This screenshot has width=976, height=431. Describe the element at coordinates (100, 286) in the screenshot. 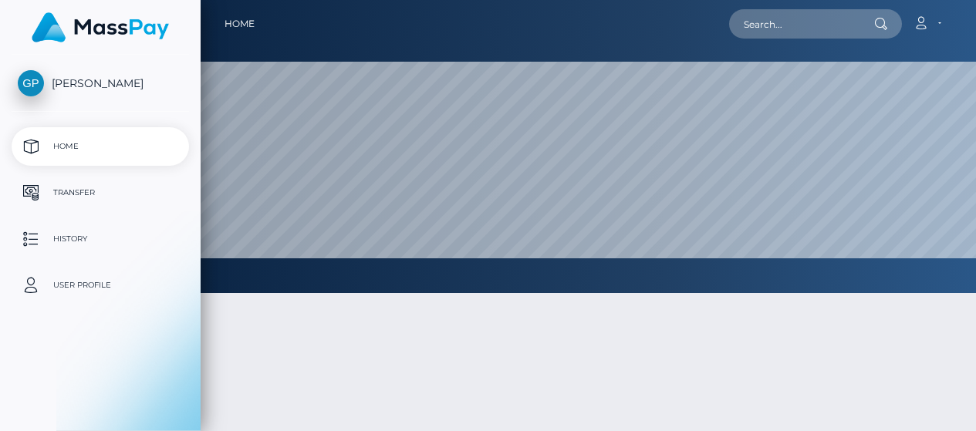

I see `p: User Profile` at that location.